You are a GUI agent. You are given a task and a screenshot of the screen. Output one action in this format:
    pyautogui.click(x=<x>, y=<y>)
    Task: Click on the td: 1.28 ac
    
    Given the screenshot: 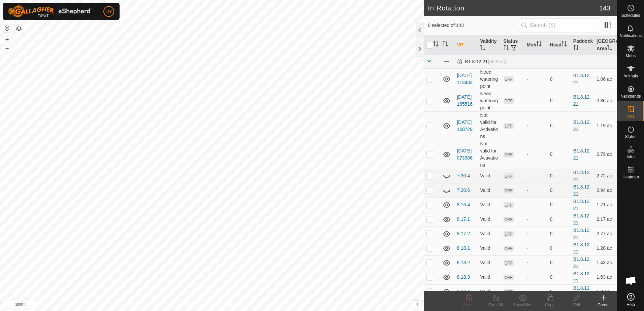 What is the action you would take?
    pyautogui.click(x=606, y=248)
    